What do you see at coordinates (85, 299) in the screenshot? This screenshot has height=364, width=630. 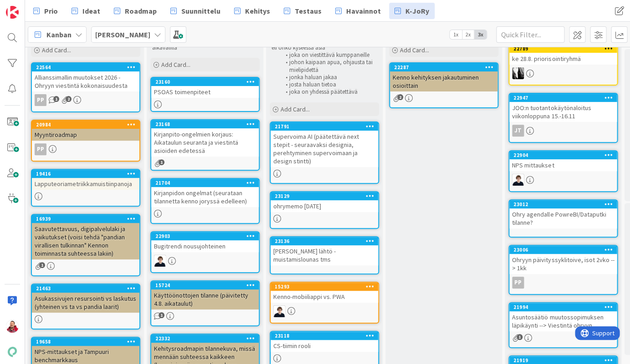 I see `div: 21463Asukassivujen resursointi vs laskutus (yhteinen vs ta vs pandia laarit)` at bounding box center [85, 299].